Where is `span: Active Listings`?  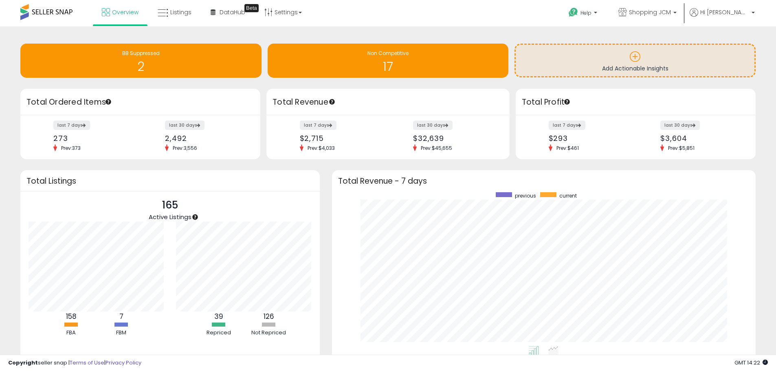 span: Active Listings is located at coordinates (170, 217).